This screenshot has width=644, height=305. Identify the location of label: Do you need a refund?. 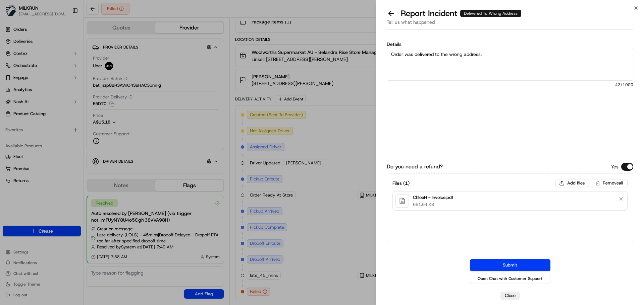
(415, 167).